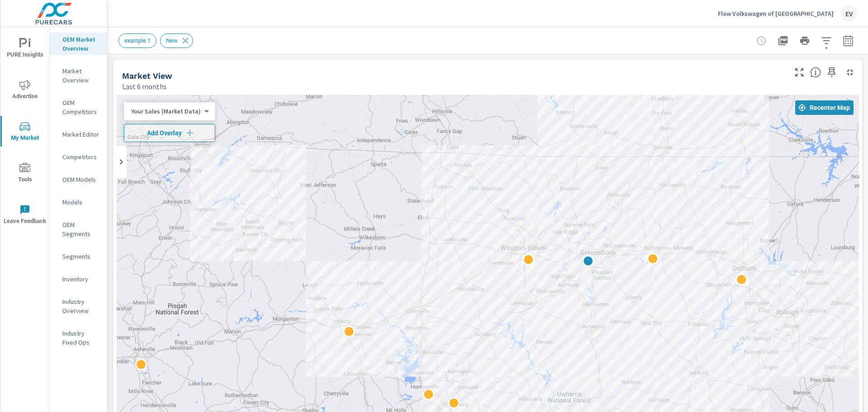 The width and height of the screenshot is (868, 412). I want to click on div: New, so click(176, 41).